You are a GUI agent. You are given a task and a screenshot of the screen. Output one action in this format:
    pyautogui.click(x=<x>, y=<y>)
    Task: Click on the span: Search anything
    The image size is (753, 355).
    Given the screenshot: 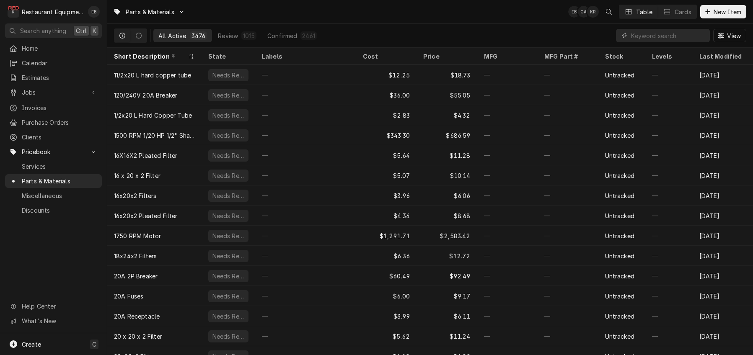 What is the action you would take?
    pyautogui.click(x=43, y=31)
    